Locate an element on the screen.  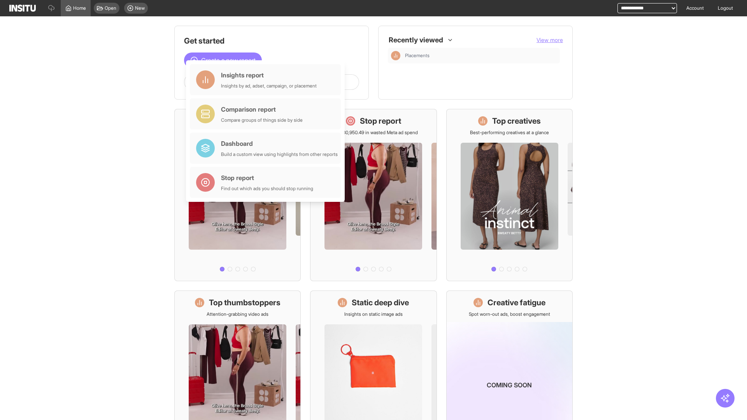
h1: Top creatives is located at coordinates (516, 121).